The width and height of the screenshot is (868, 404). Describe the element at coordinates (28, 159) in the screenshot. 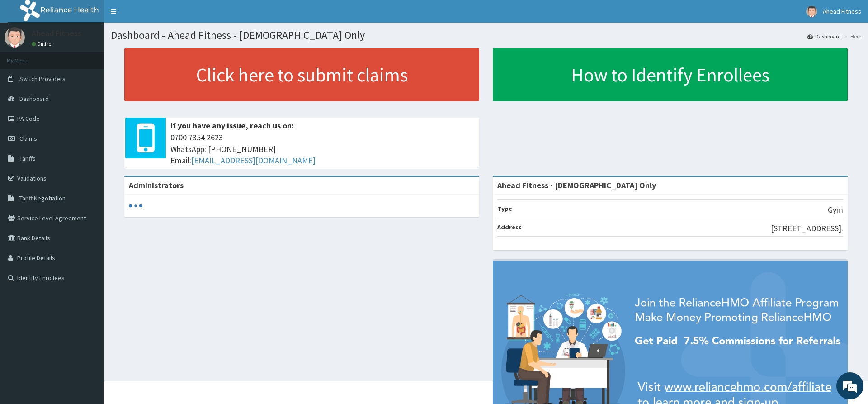

I see `span: Tariffs` at that location.